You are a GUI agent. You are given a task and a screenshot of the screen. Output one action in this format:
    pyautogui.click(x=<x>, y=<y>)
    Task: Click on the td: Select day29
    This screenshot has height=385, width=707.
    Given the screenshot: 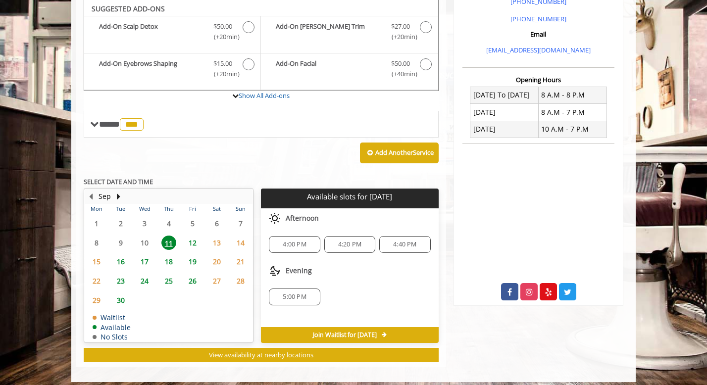 What is the action you would take?
    pyautogui.click(x=97, y=300)
    